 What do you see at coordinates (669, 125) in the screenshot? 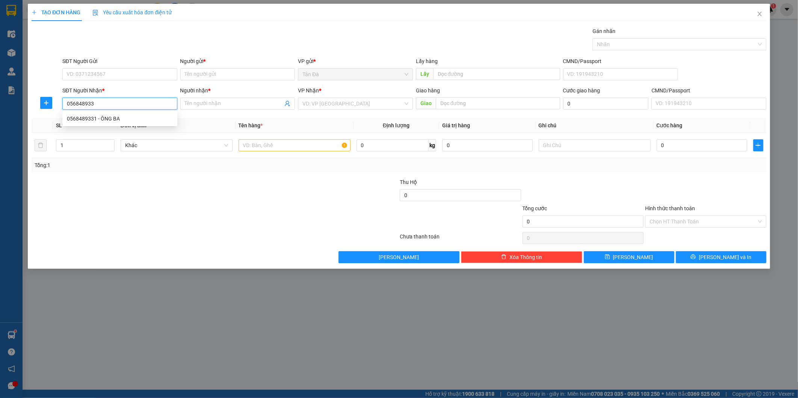
I see `span: Cước hàng` at bounding box center [669, 125].